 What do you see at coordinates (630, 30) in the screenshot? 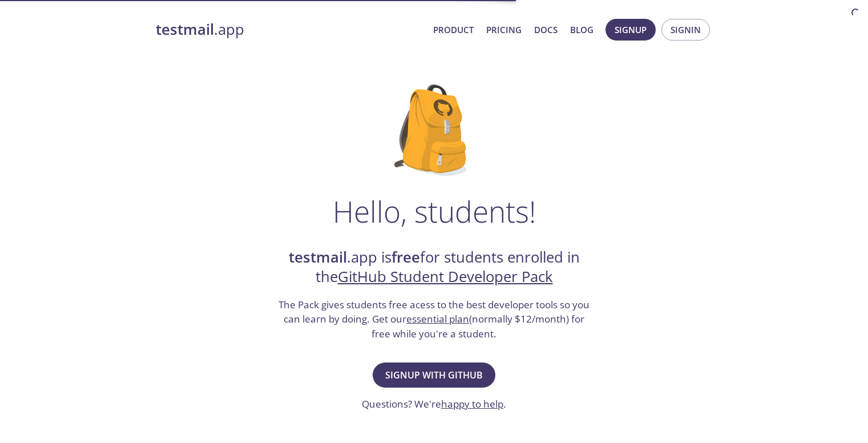
I see `button: Signup` at bounding box center [630, 30].